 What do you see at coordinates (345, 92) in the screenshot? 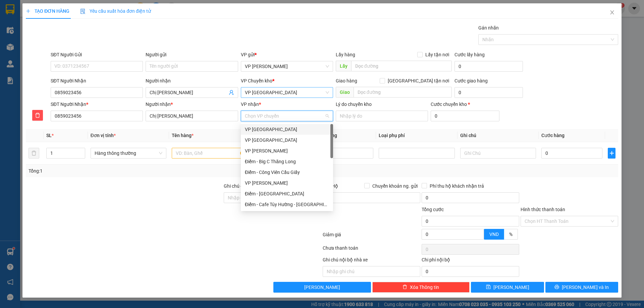
I see `span: Giao` at bounding box center [345, 92].